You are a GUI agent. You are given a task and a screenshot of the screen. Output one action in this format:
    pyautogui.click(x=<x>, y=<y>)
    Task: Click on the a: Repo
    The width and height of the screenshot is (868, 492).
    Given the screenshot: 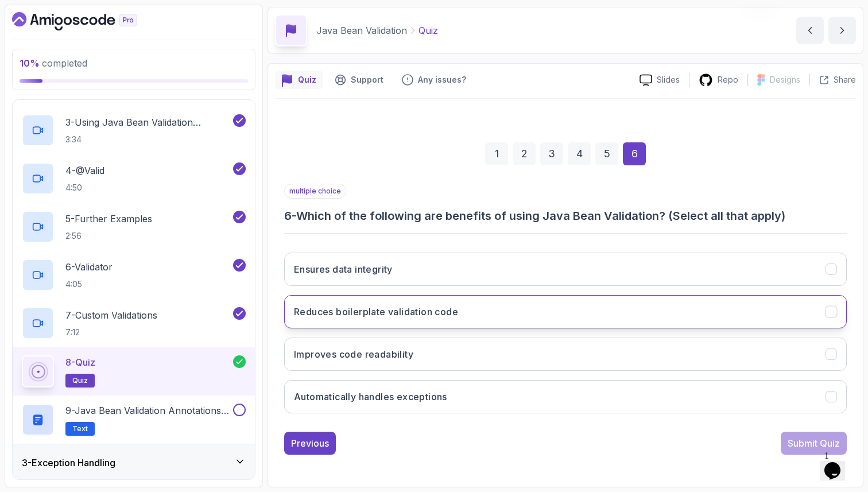 What is the action you would take?
    pyautogui.click(x=718, y=80)
    